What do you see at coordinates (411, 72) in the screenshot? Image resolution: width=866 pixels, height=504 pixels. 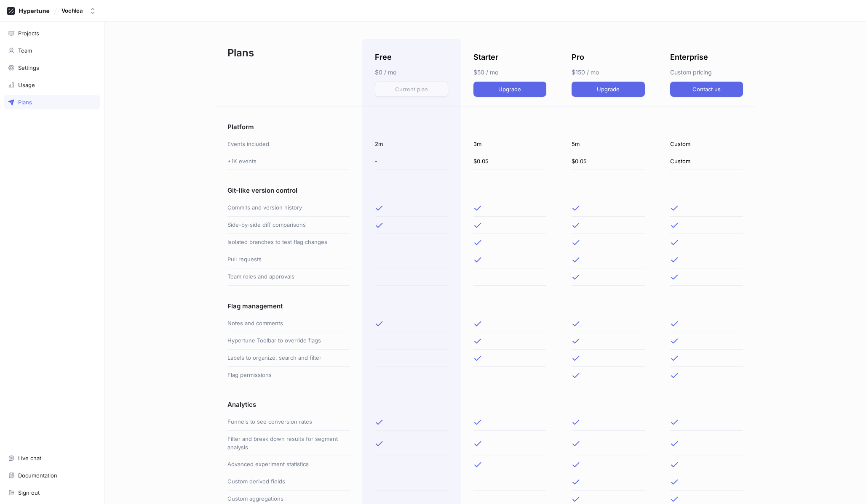 I see `p: $0 / mo` at bounding box center [411, 72].